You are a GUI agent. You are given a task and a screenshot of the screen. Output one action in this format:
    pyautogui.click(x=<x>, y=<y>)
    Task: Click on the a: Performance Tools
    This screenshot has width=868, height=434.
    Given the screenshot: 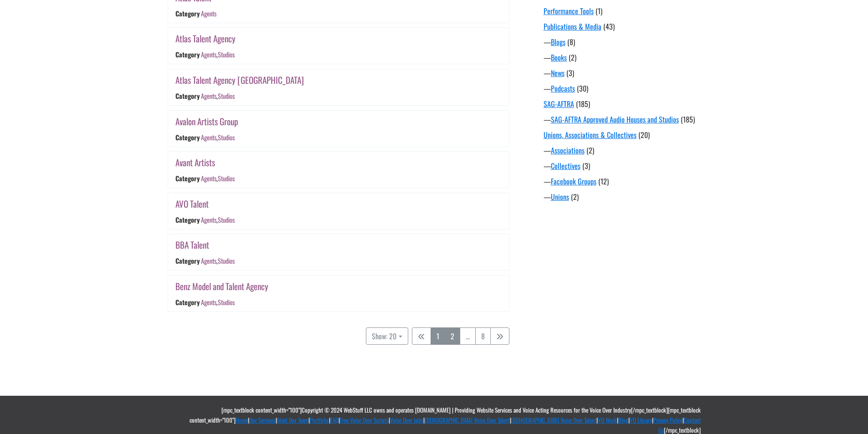 What is the action you would take?
    pyautogui.click(x=569, y=11)
    